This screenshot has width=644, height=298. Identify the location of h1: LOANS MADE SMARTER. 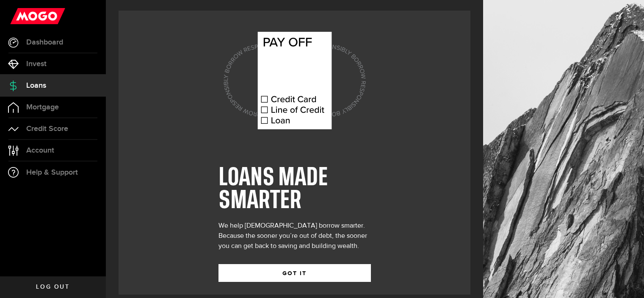
(295, 189).